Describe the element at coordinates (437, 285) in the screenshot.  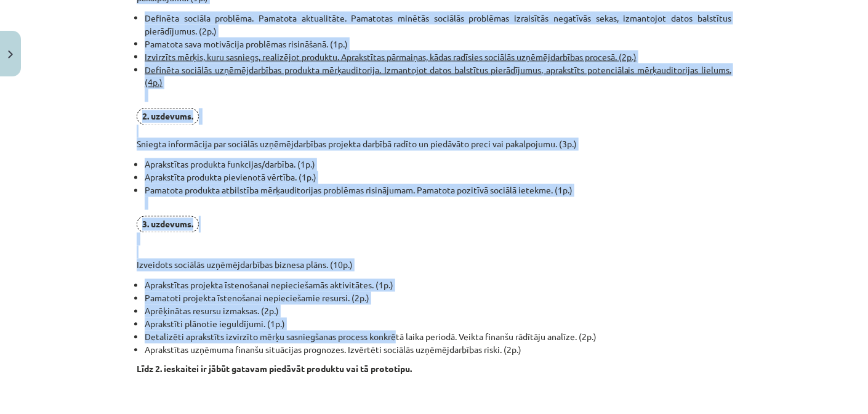
I see `li: Aprakstītas projekta īstenošanai nepieciešamās aktivitātes. (1p.)` at that location.